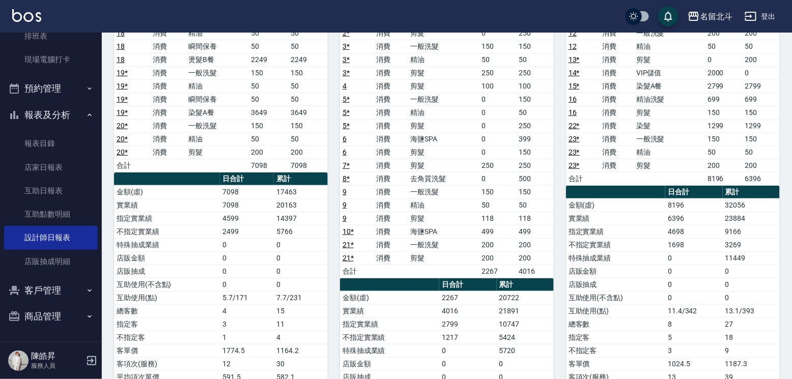  I want to click on td: 100, so click(535, 86).